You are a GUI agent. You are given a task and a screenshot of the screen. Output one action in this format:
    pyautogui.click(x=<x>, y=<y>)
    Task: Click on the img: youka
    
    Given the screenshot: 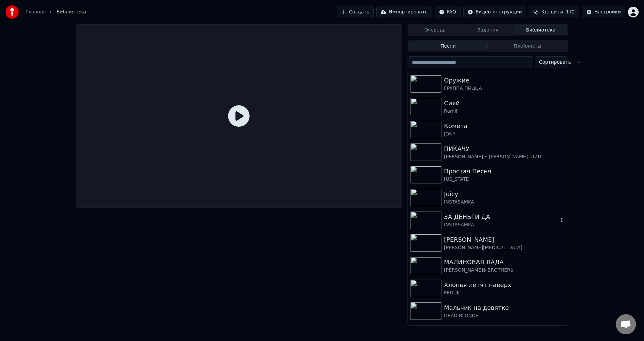 What is the action you would take?
    pyautogui.click(x=12, y=12)
    